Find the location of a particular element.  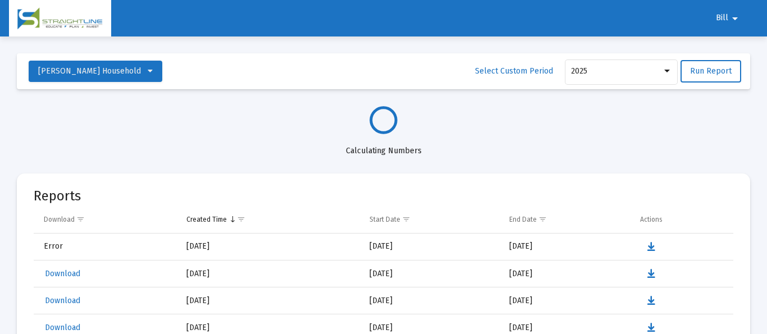

button: Run Report is located at coordinates (711, 71).